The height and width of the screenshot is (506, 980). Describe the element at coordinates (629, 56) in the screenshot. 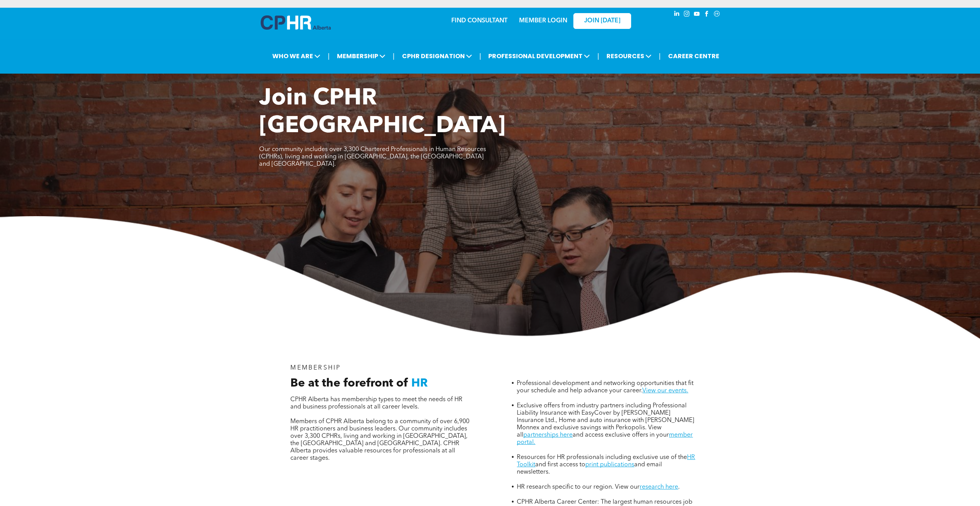

I see `span: RESOURCES` at that location.